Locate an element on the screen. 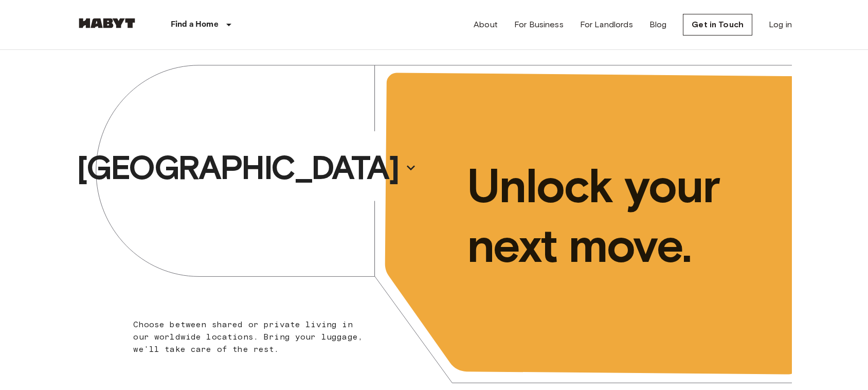 The image size is (868, 390). a: Log in is located at coordinates (780, 24).